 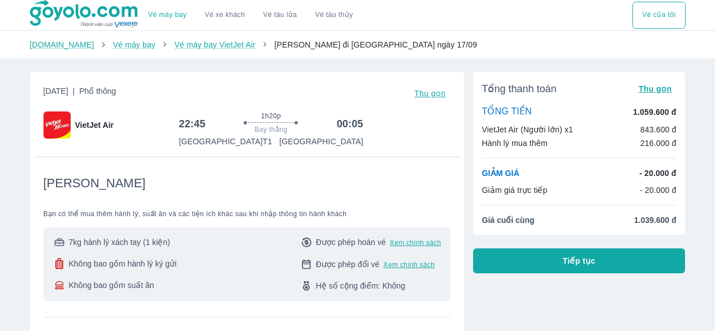 What do you see at coordinates (658, 143) in the screenshot?
I see `p: 216.000 đ` at bounding box center [658, 143].